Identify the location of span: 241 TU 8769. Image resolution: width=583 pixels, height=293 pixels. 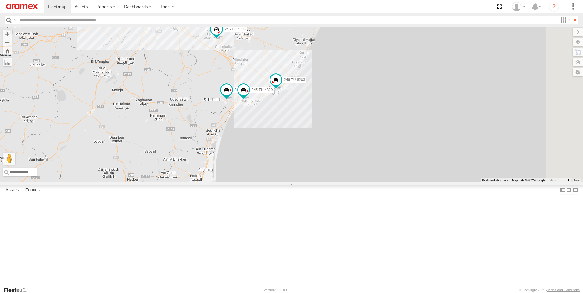
(245, 90).